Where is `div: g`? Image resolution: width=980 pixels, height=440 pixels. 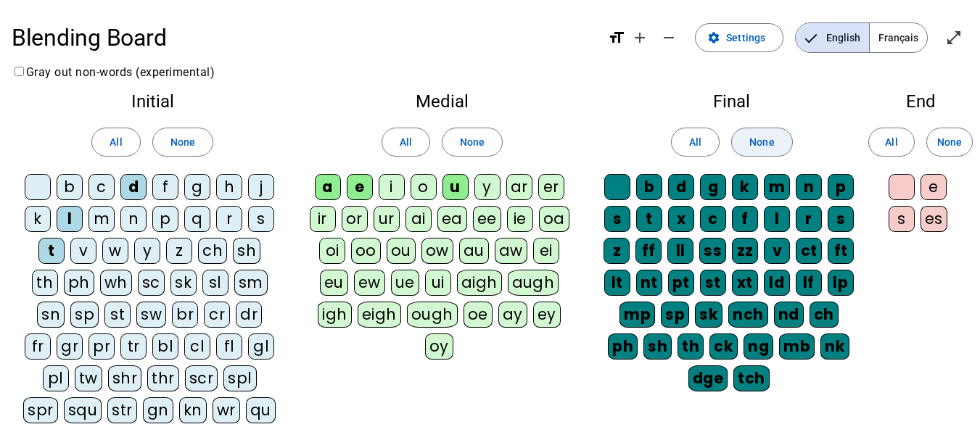
div: g is located at coordinates (713, 187).